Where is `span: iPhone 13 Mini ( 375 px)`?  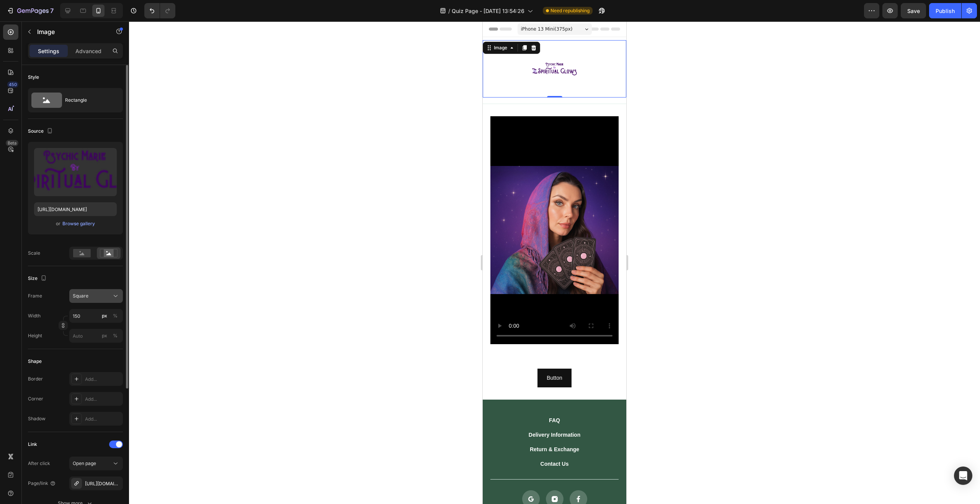 span: iPhone 13 Mini ( 375 px) is located at coordinates (64, 8).